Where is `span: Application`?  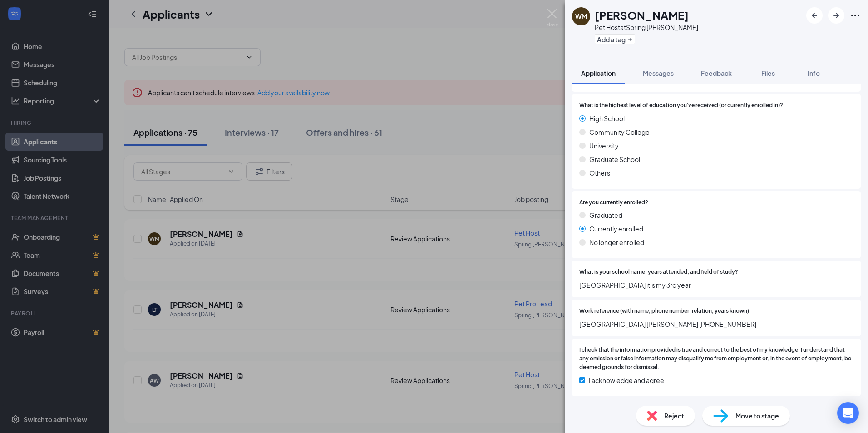
span: Application is located at coordinates (599, 73).